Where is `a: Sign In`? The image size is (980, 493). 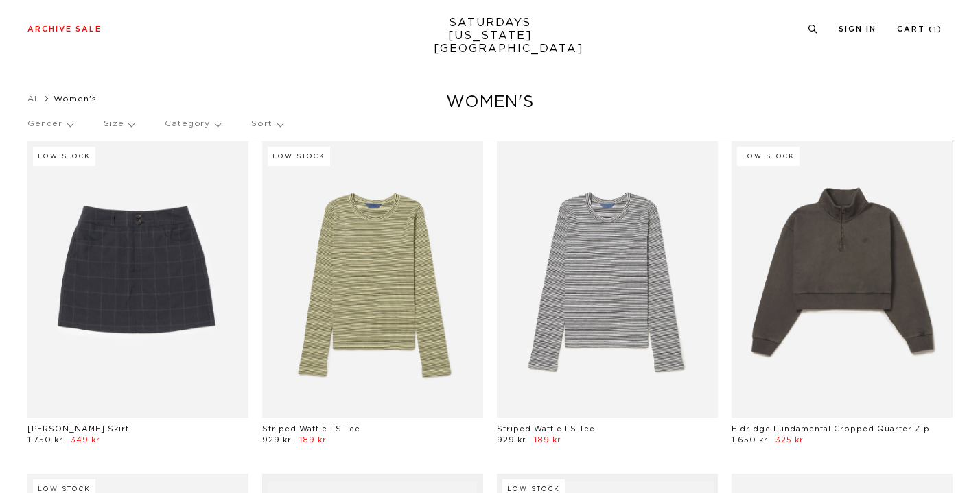 a: Sign In is located at coordinates (857, 28).